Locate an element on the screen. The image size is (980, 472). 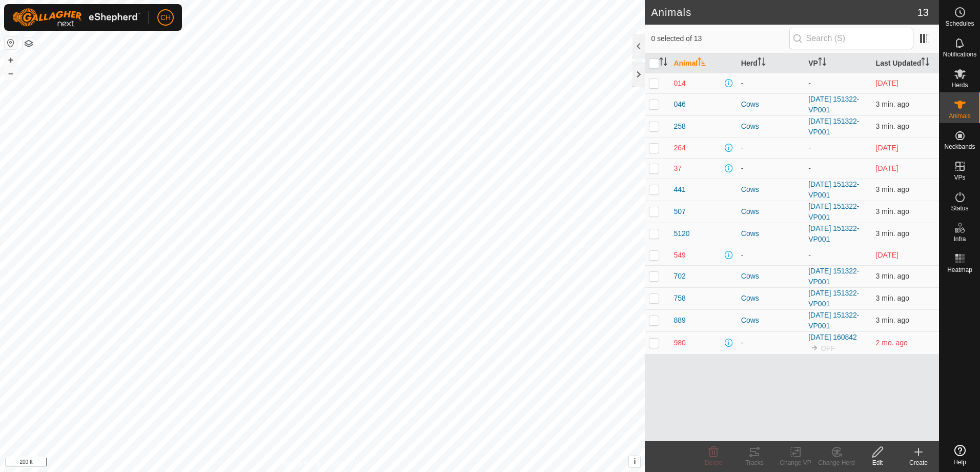
span: Help is located at coordinates (960, 462).